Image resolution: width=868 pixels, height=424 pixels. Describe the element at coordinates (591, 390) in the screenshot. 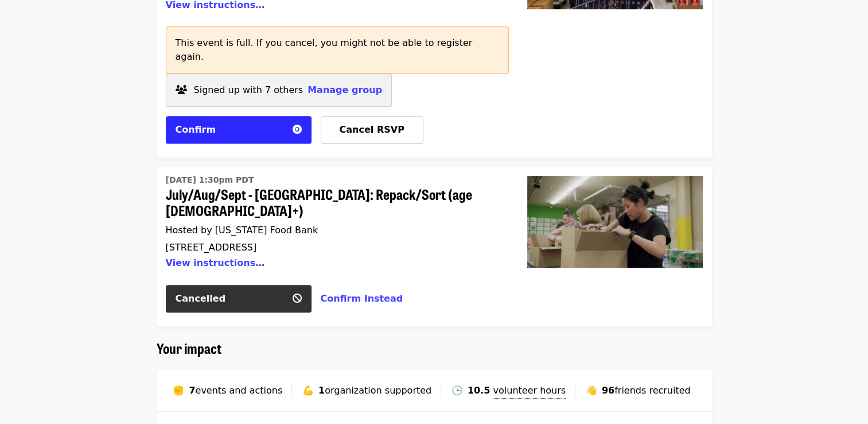

I see `span: waving hand emoji` at that location.